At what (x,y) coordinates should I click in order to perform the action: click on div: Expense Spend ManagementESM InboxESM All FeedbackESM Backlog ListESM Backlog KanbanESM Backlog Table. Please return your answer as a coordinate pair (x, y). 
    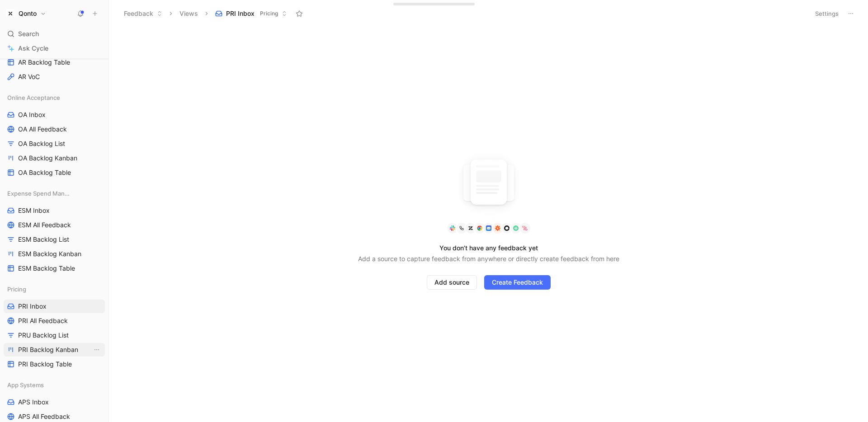
    Looking at the image, I should click on (54, 231).